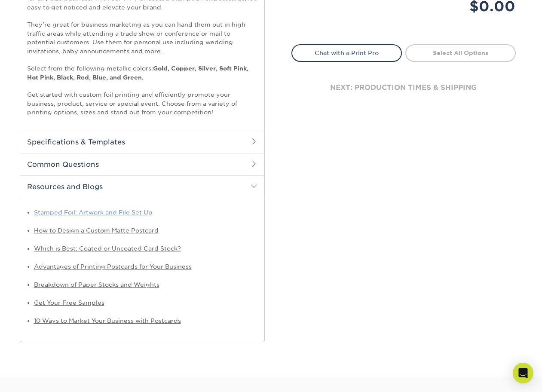  I want to click on a: Breakdown of Paper Stocks and Weights, so click(97, 284).